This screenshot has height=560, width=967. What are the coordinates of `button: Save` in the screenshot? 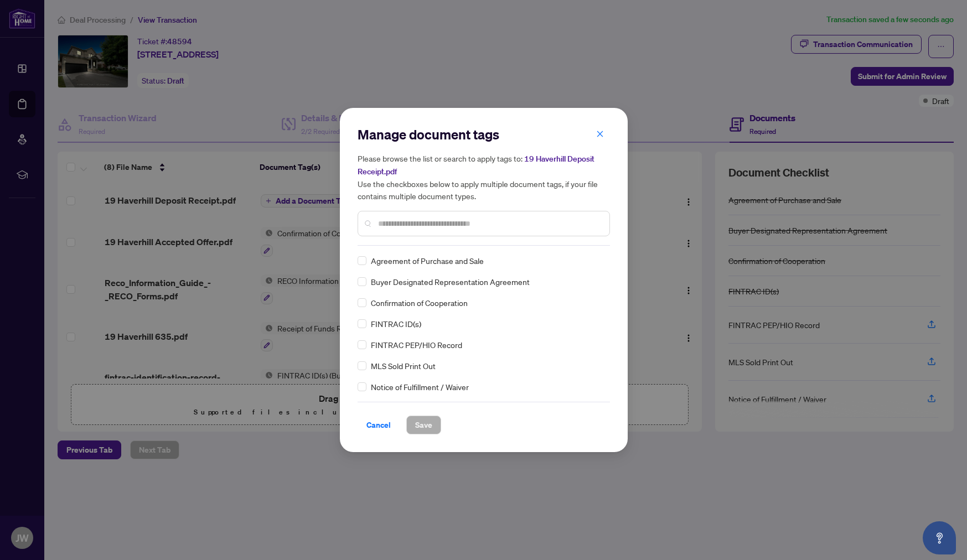 It's located at (423, 425).